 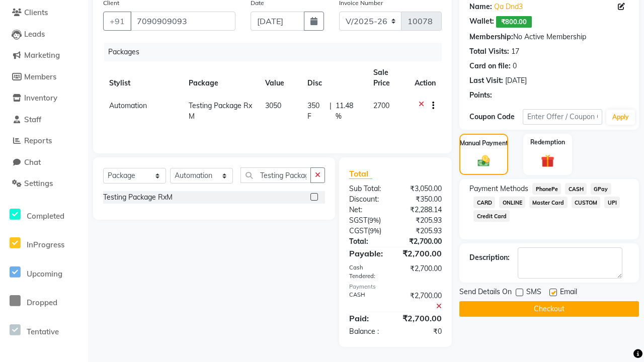 What do you see at coordinates (138, 197) in the screenshot?
I see `div: Testing Package RxM` at bounding box center [138, 197].